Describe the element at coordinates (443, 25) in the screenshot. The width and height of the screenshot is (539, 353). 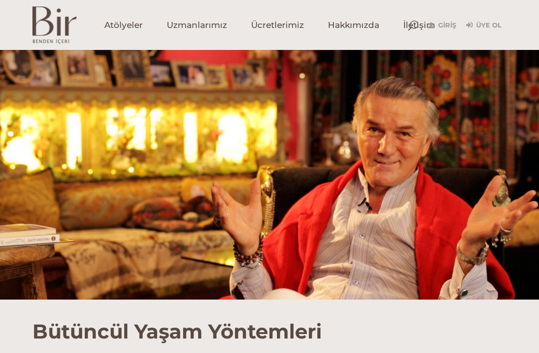
I see `a: Giriş` at that location.